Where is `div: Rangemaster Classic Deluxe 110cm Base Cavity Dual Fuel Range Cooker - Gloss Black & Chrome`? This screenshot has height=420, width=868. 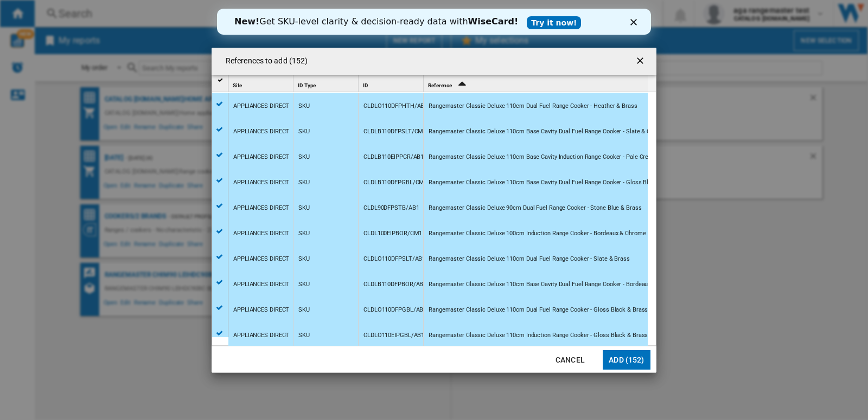
div: Rangemaster Classic Deluxe 110cm Base Cavity Dual Fuel Range Cooker - Gloss Black & Chrome is located at coordinates (557, 182).